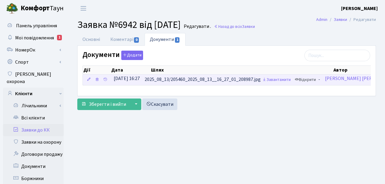  I want to click on a: Відкрити, so click(306, 80).